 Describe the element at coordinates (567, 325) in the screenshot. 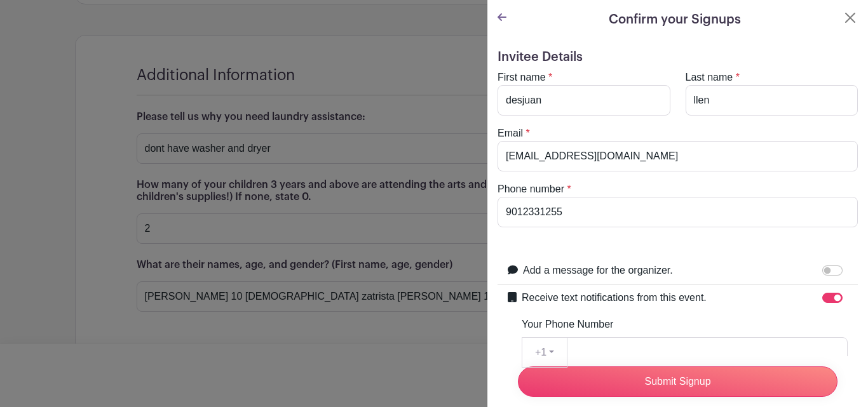

I see `label: Your Phone Number` at that location.